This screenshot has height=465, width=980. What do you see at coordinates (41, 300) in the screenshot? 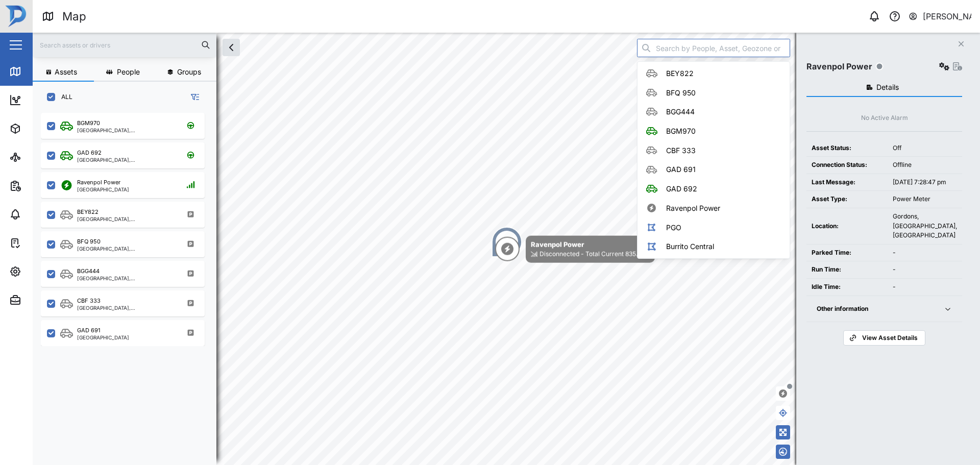
I see `div: Admin` at bounding box center [41, 300].